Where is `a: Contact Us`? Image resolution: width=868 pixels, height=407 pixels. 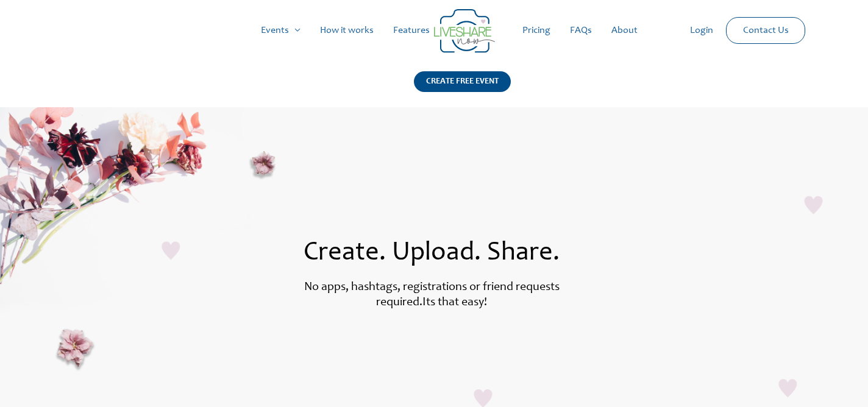
a: Contact Us is located at coordinates (766, 30).